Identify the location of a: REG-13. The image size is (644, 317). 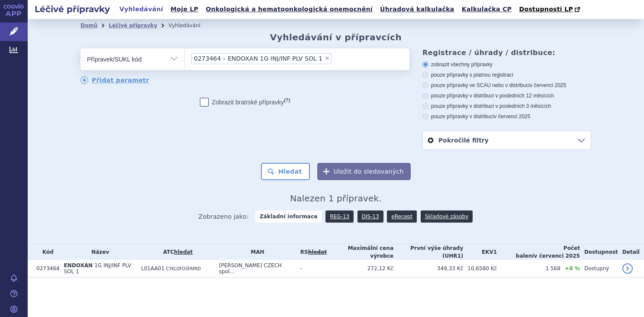
(340, 217).